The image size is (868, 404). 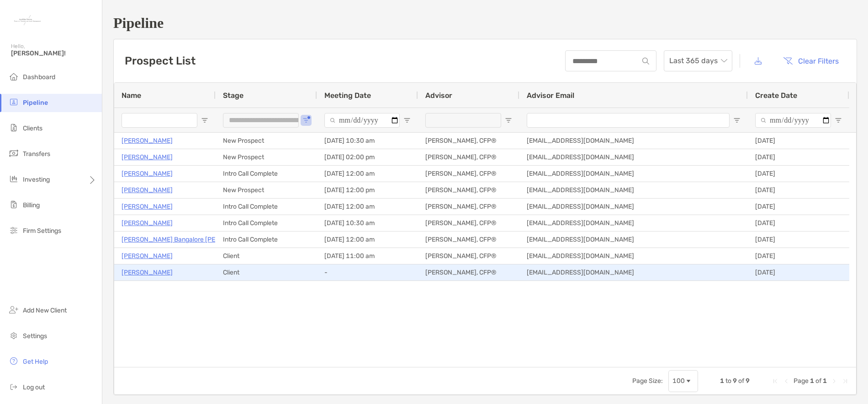 I want to click on img: firm-settings icon, so click(x=14, y=230).